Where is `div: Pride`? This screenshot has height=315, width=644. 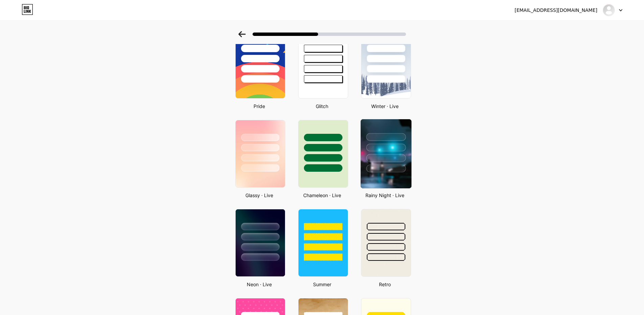 div: Pride is located at coordinates (259, 106).